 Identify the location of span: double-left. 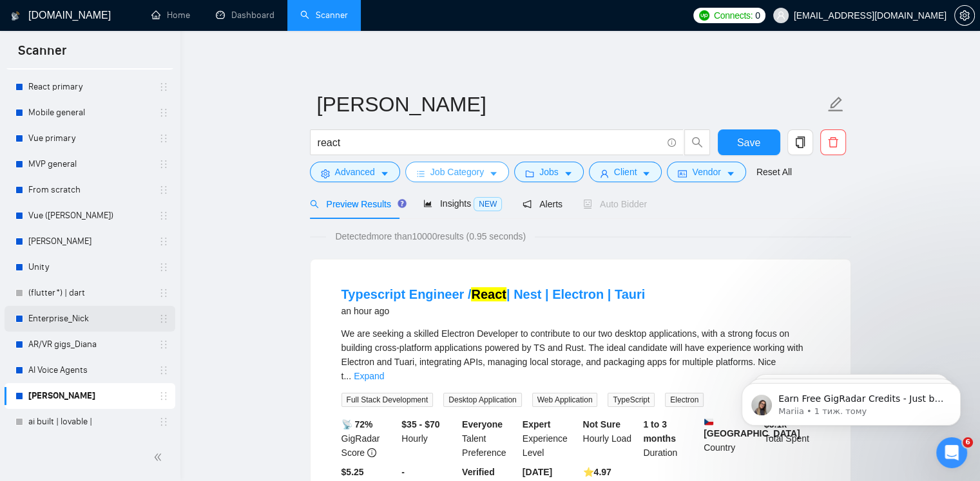
(160, 457).